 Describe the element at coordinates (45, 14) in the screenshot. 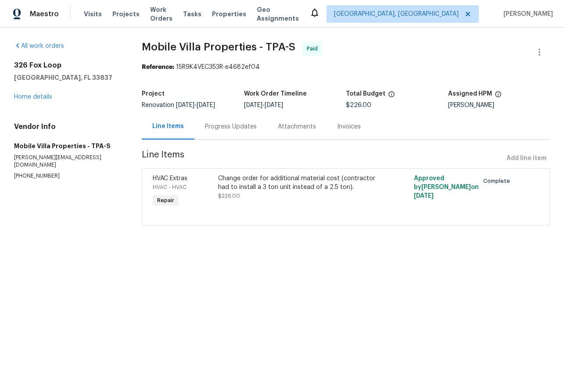

I see `span: Maestro` at that location.